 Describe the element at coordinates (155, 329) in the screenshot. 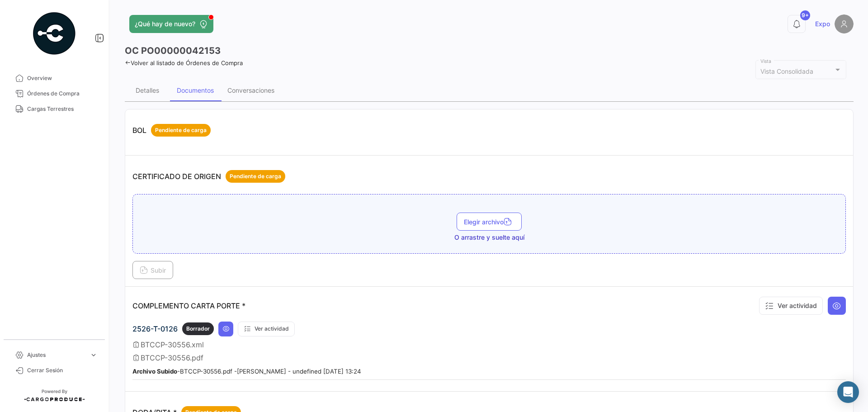

I see `span: 2526-T-0126` at that location.